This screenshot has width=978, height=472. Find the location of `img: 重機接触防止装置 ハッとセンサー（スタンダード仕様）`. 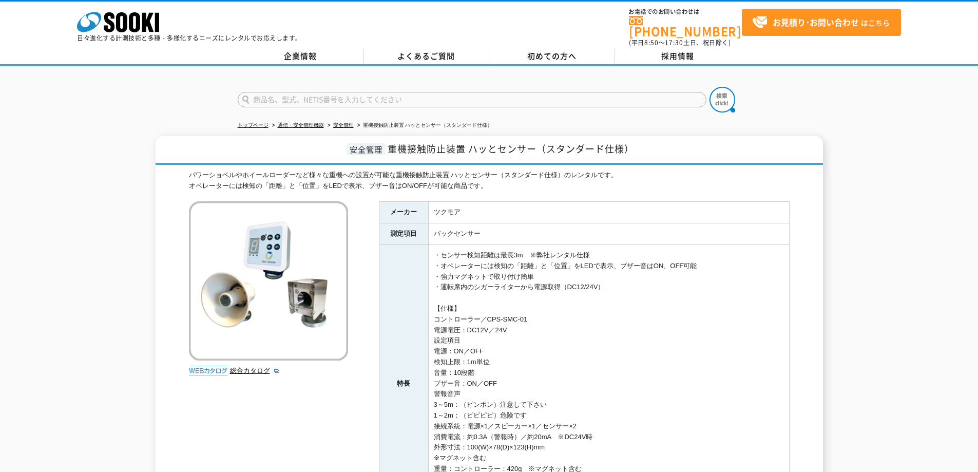

img: 重機接触防止装置 ハッとセンサー（スタンダード仕様） is located at coordinates (268, 281).